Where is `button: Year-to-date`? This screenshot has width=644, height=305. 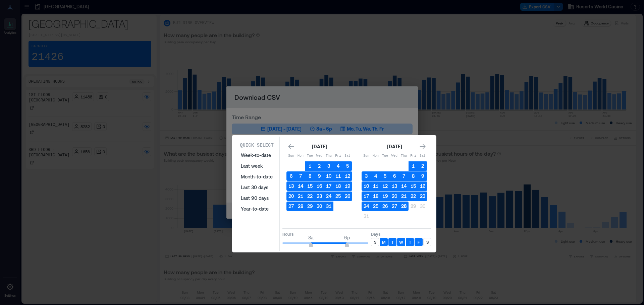
button: Year-to-date is located at coordinates (256, 209).